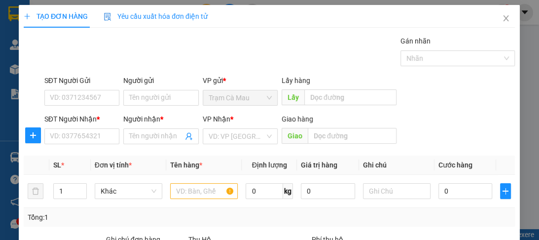  What do you see at coordinates (108, 17) in the screenshot?
I see `img: icon` at bounding box center [108, 17].